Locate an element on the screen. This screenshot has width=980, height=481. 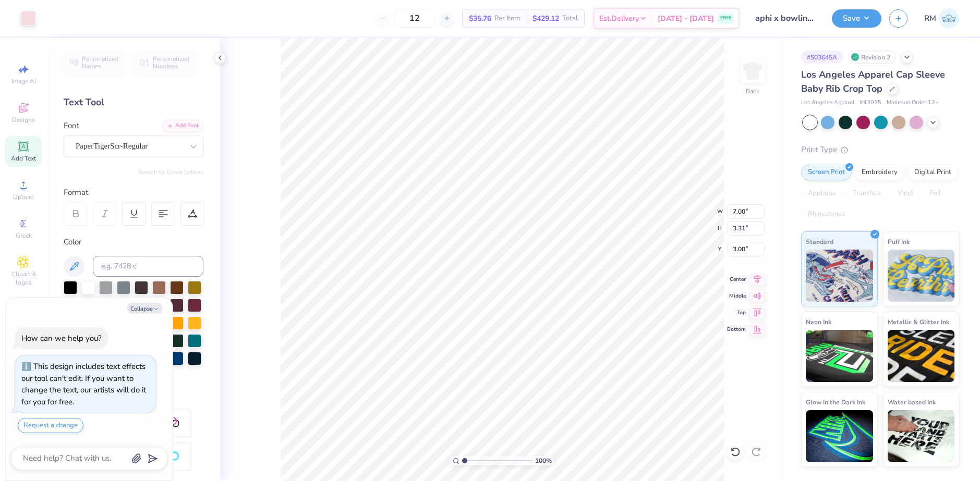
span: Middle is located at coordinates (736, 296).